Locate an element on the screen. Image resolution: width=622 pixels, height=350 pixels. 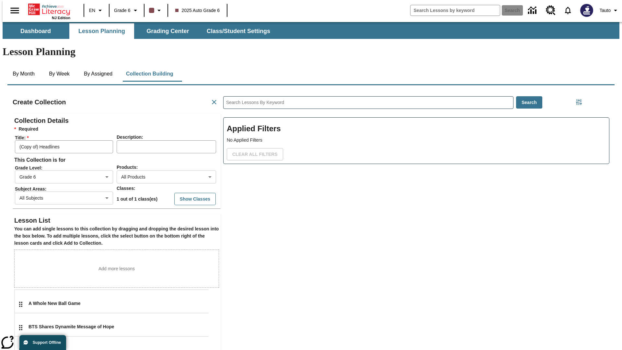
button: Search is located at coordinates (529, 102).